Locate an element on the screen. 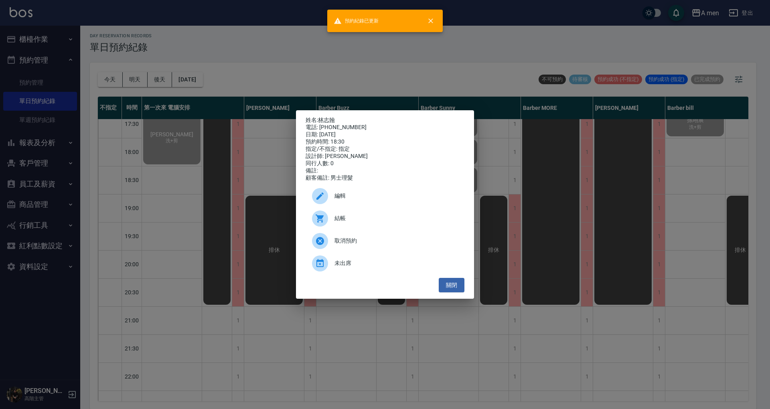 The width and height of the screenshot is (770, 409). div: 備註: is located at coordinates (385, 171).